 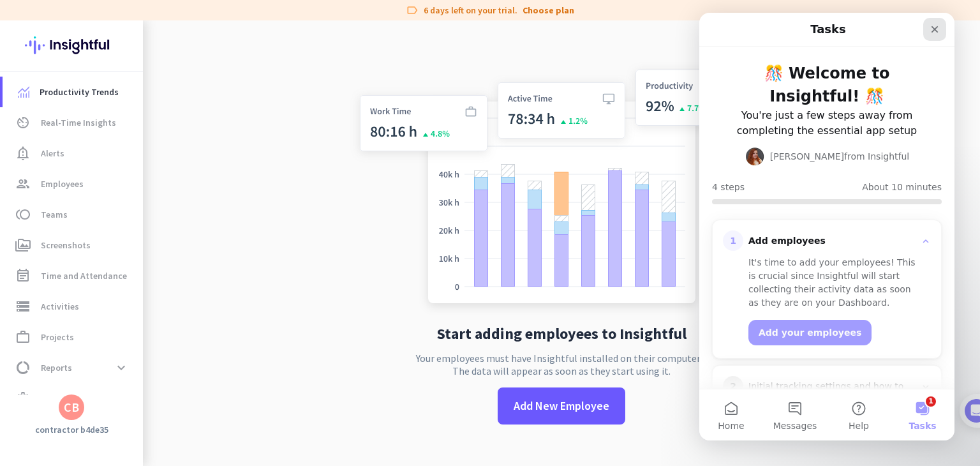 What do you see at coordinates (29, 175) in the screenshot?
I see `p: 4 steps` at bounding box center [29, 175].